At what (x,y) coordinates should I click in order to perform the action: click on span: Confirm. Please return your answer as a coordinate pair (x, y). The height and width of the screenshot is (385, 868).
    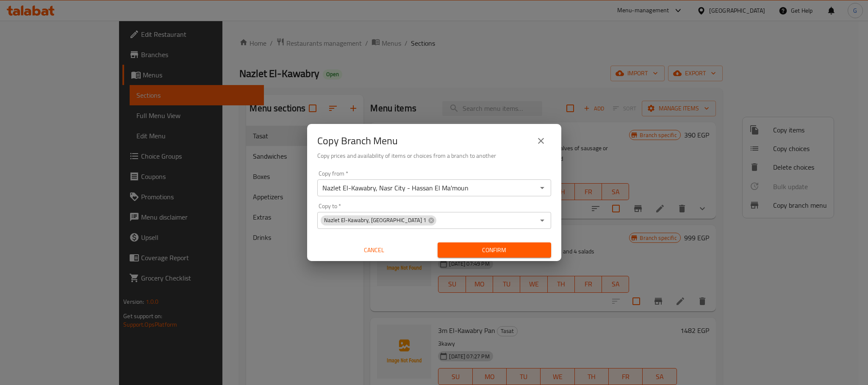
    Looking at the image, I should click on (494, 250).